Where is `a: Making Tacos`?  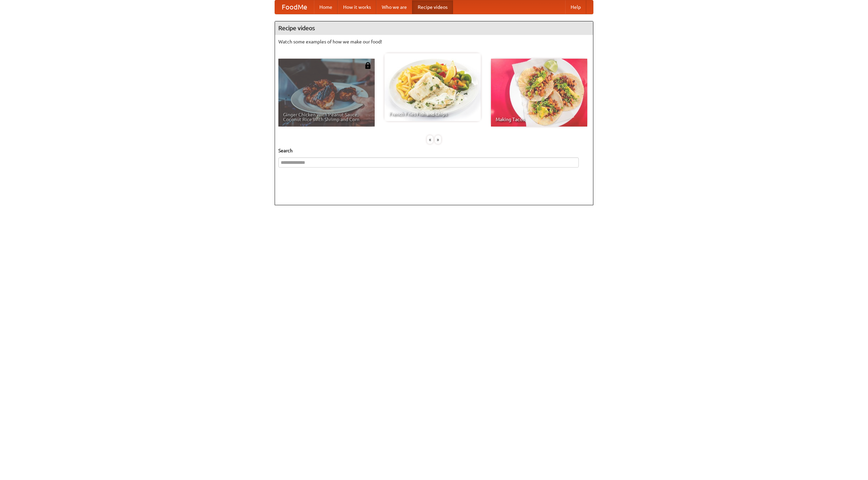
a: Making Tacos is located at coordinates (539, 92).